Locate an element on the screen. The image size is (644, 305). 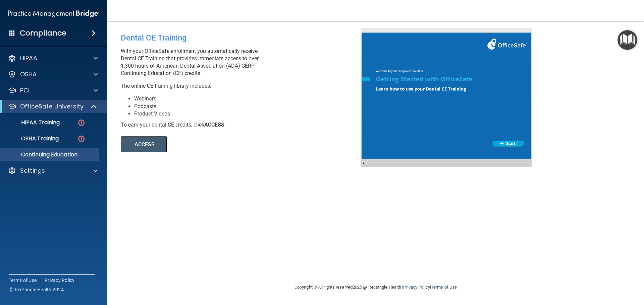
p: With your OfficeSafe enrollment you automatically receive Dental CE Training that provides immedi... is located at coordinates (243, 62).